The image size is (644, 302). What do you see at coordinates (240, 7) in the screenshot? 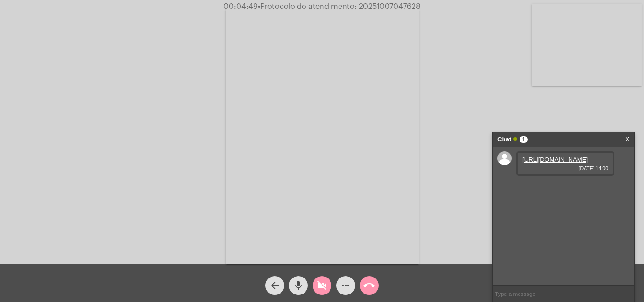
I see `span: 00:04:49` at bounding box center [240, 7].